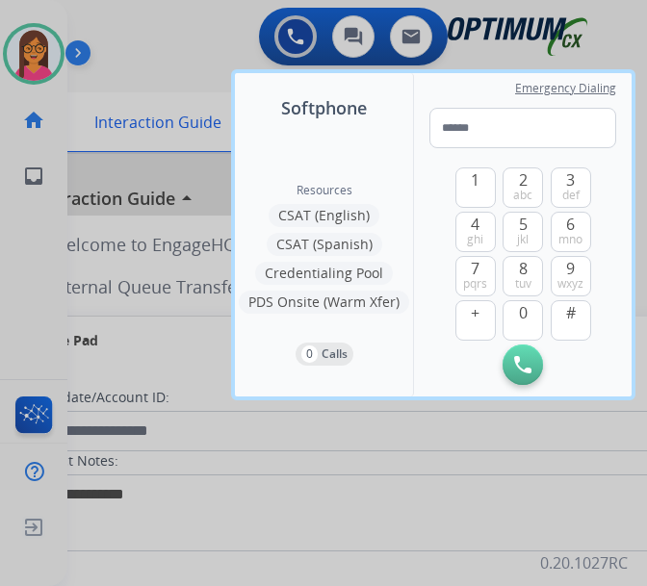  I want to click on span: pqrs, so click(474, 284).